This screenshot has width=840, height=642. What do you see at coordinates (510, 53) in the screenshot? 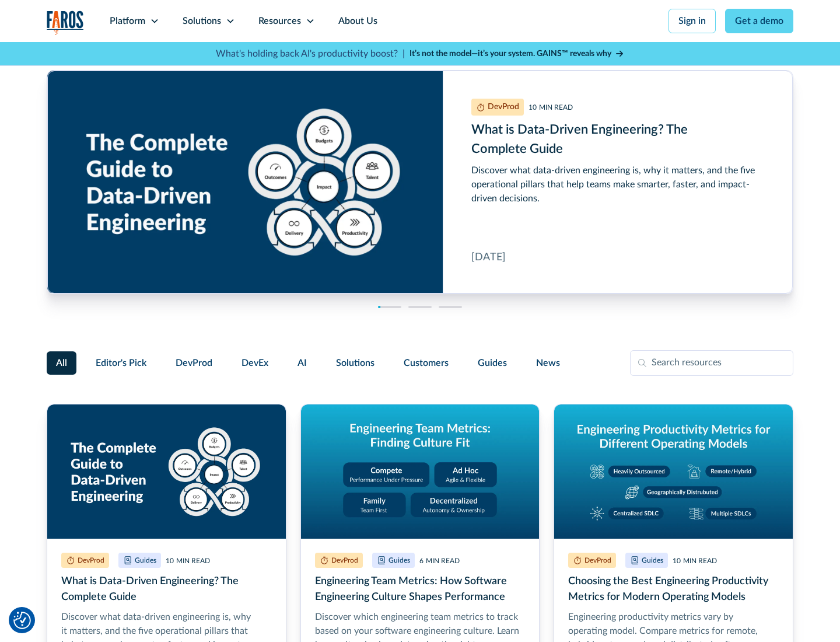
I see `strong: It’s not the model—it’s your system. GAINS™ reveals why` at bounding box center [510, 53].